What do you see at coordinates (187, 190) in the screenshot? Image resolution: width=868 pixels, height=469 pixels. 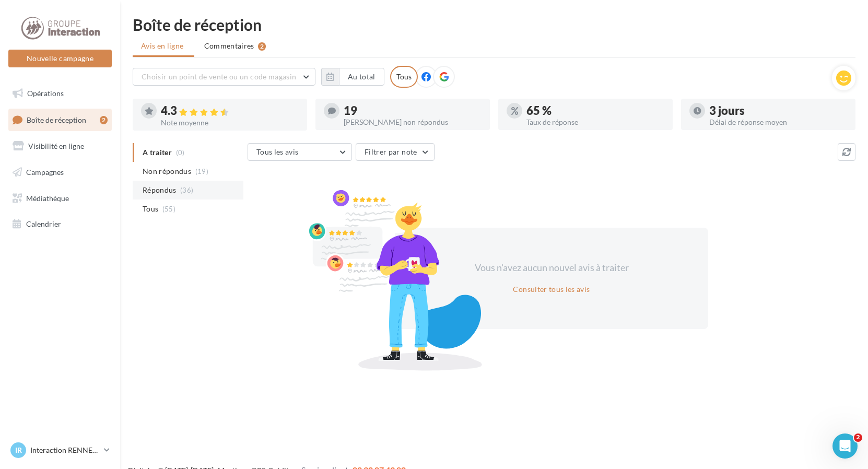 I see `span: (36)` at bounding box center [187, 190].